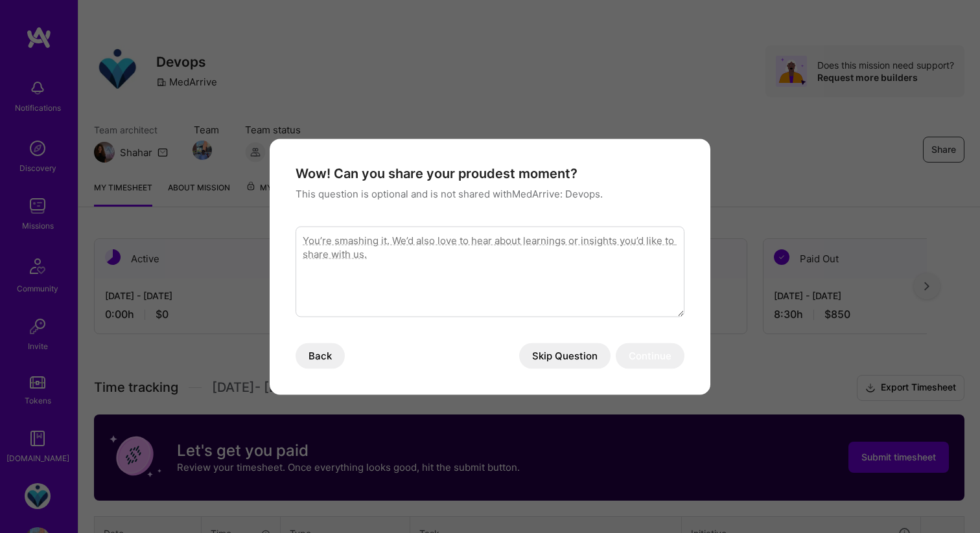 The height and width of the screenshot is (533, 980). Describe the element at coordinates (320, 356) in the screenshot. I see `button: Back` at that location.